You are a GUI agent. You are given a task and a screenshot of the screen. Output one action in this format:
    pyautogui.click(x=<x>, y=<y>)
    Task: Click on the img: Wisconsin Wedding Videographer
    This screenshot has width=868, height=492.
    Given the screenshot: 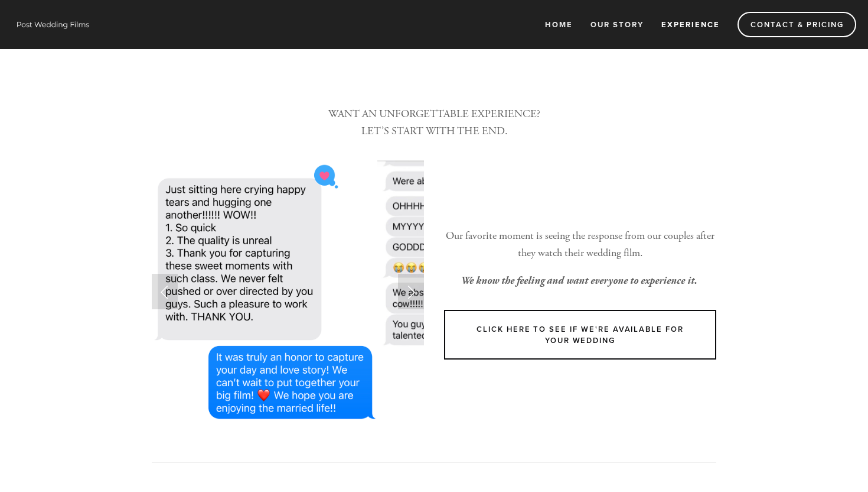 What is the action you would take?
    pyautogui.click(x=53, y=25)
    